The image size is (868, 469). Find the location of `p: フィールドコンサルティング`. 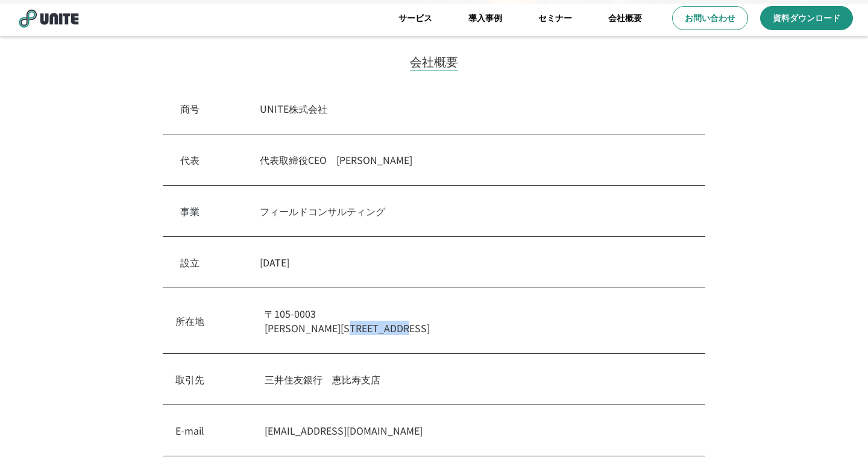

p: フィールドコンサルティング is located at coordinates (474, 211).